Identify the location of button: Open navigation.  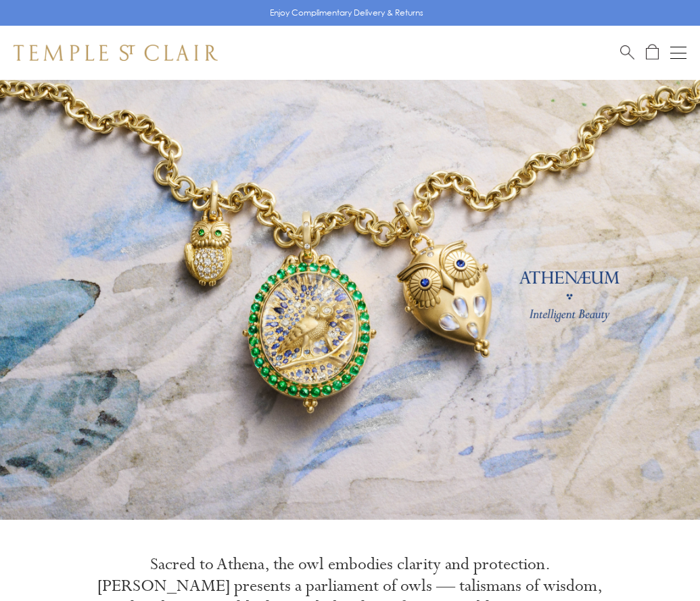
(678, 53).